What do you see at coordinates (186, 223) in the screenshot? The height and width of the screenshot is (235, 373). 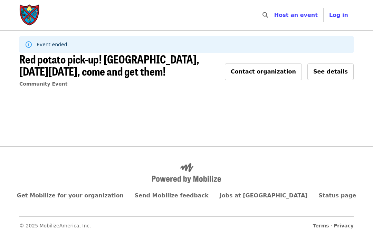 I see `nav: Secondary footer navigation` at bounding box center [186, 223].